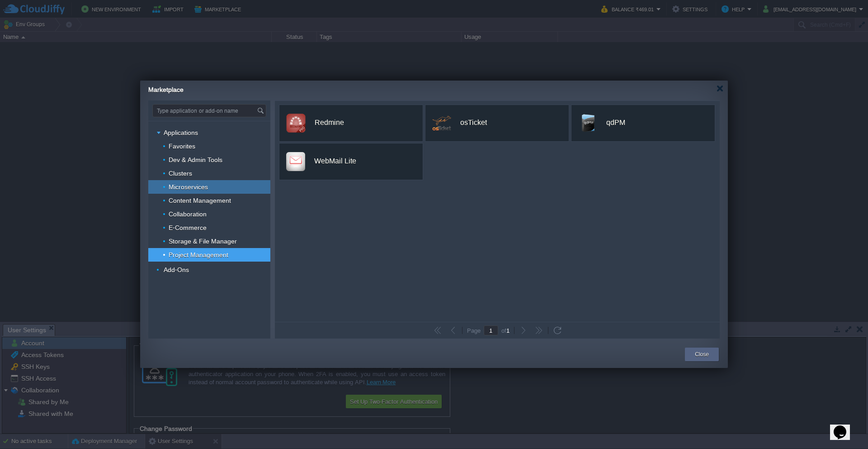 This screenshot has width=868, height=449. What do you see at coordinates (506, 330) in the screenshot?
I see `div: of` at bounding box center [506, 330].